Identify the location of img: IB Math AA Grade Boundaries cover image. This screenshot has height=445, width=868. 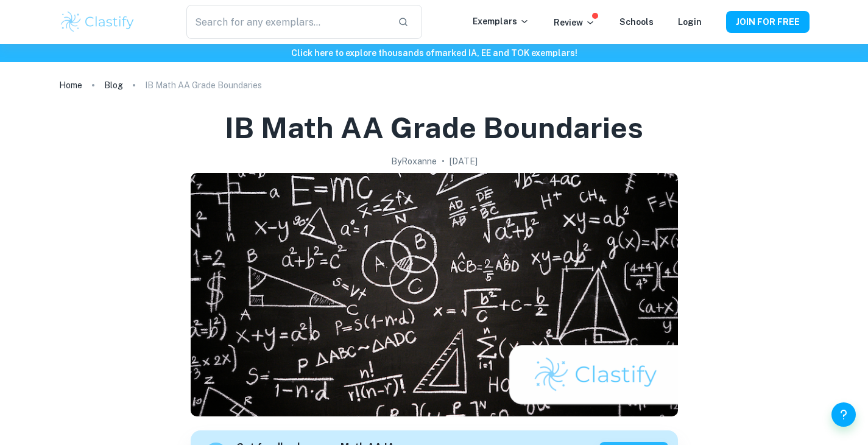
(434, 295).